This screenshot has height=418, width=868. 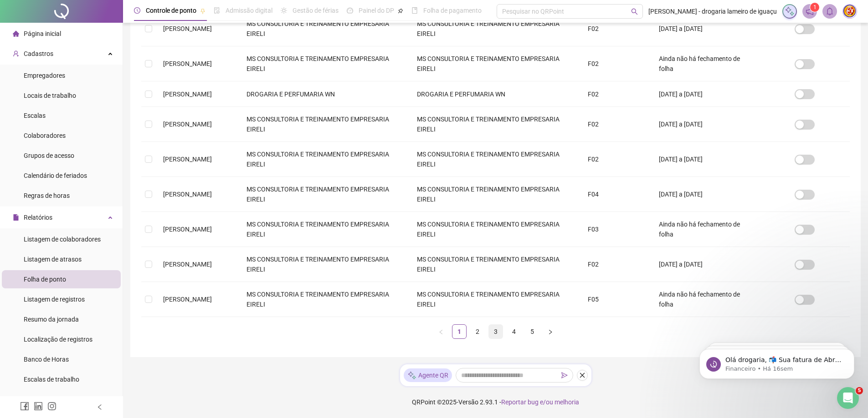 What do you see at coordinates (532, 332) in the screenshot?
I see `li: 5` at bounding box center [532, 332].